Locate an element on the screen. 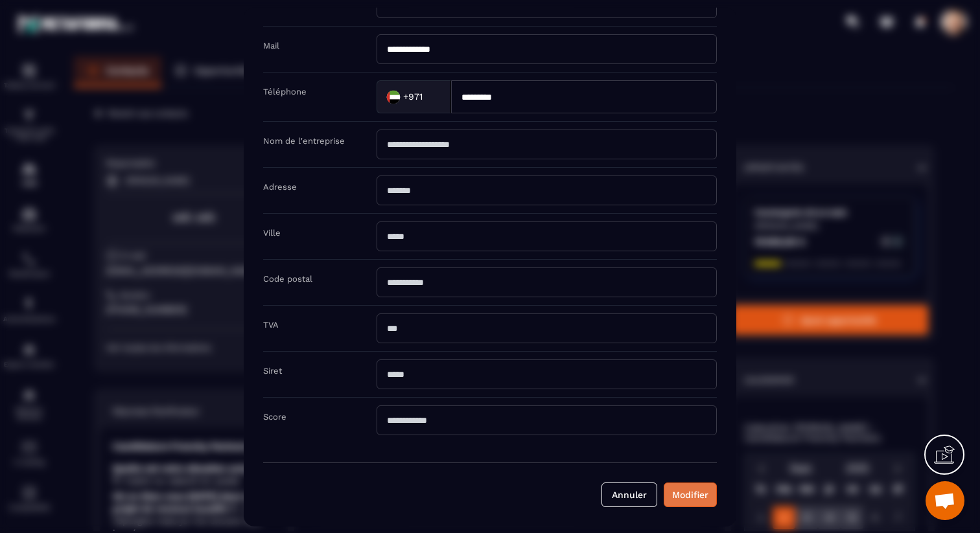  label: Score is located at coordinates (274, 416).